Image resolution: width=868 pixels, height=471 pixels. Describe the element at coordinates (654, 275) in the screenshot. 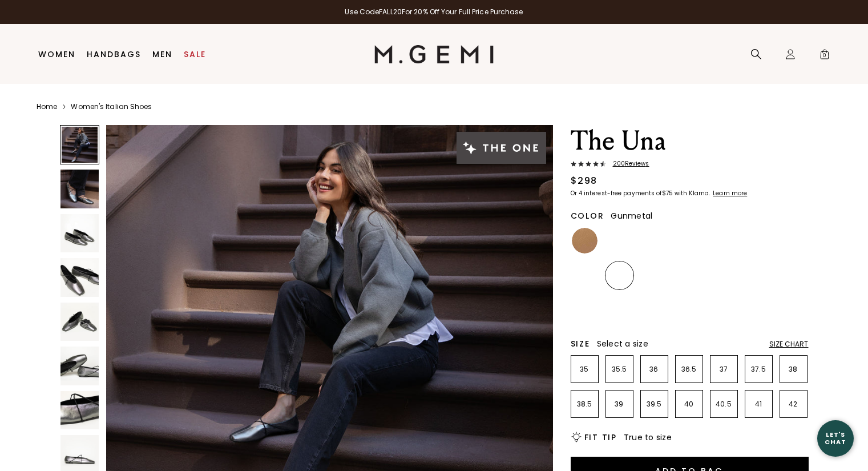

I see `img: Military` at that location.